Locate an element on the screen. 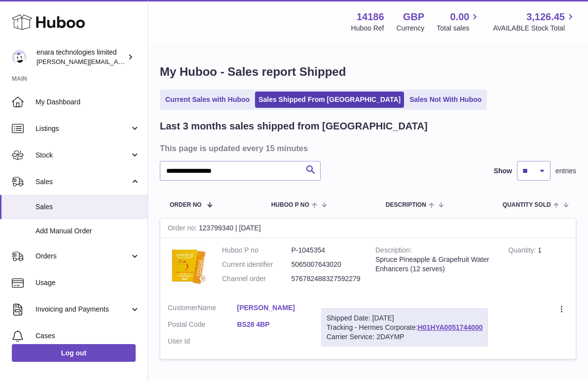  span: Huboo P no is located at coordinates (290, 205).